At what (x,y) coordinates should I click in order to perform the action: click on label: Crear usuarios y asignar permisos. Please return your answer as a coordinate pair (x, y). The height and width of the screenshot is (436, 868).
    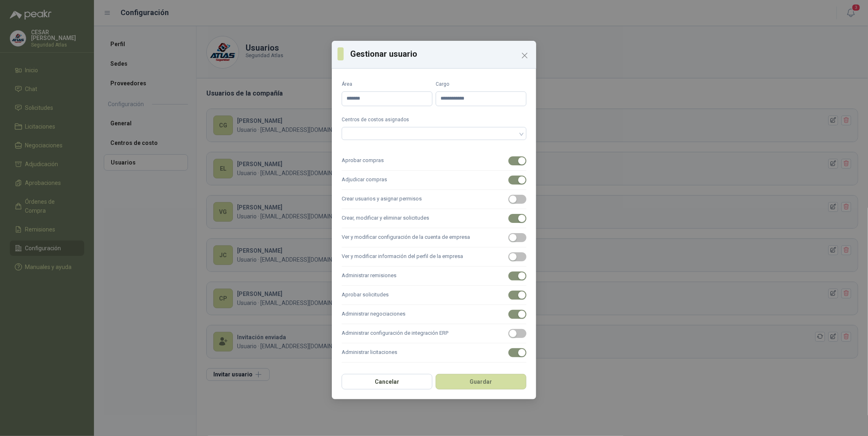
    Looking at the image, I should click on (434, 199).